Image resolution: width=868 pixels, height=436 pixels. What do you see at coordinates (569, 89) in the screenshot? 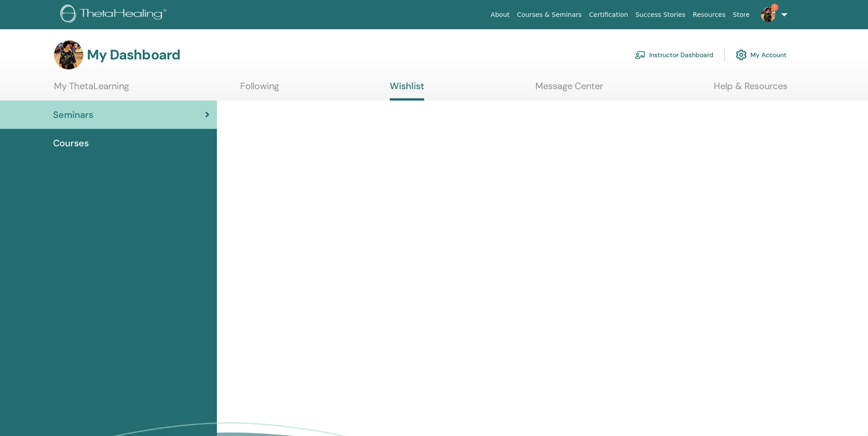
I see `a: Message Center` at bounding box center [569, 89].